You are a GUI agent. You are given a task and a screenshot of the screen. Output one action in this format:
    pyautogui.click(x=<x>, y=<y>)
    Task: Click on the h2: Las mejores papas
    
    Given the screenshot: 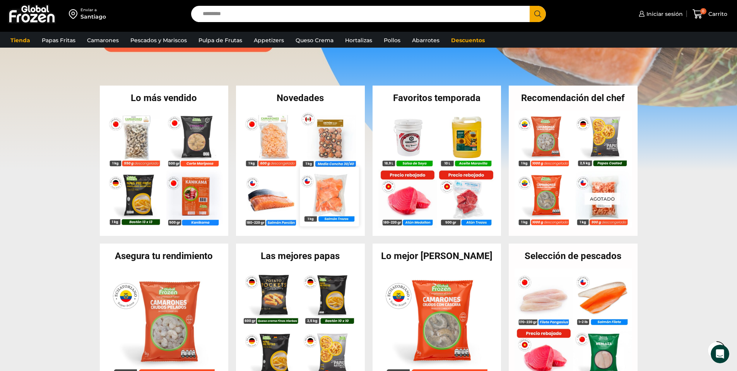 What is the action you would take?
    pyautogui.click(x=300, y=256)
    